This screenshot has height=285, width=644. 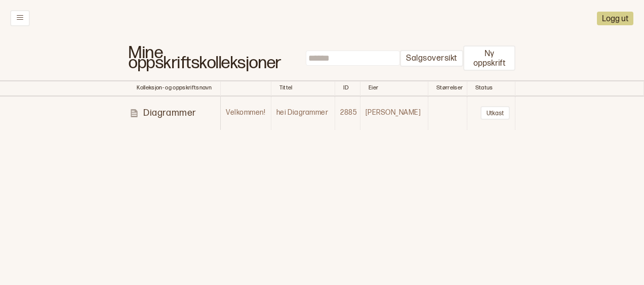 What do you see at coordinates (245, 113) in the screenshot?
I see `td: Velkommen!` at bounding box center [245, 113].